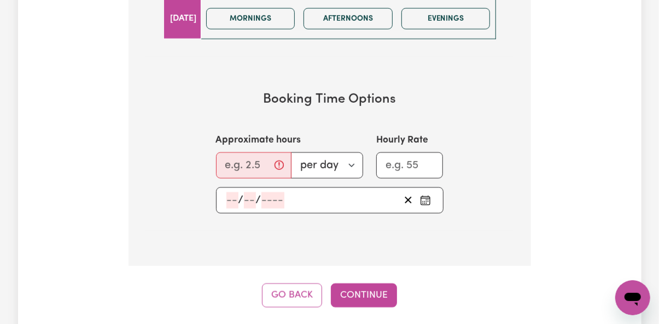  What do you see at coordinates (330, 100) in the screenshot?
I see `h3: Booking Time Options` at bounding box center [330, 100].